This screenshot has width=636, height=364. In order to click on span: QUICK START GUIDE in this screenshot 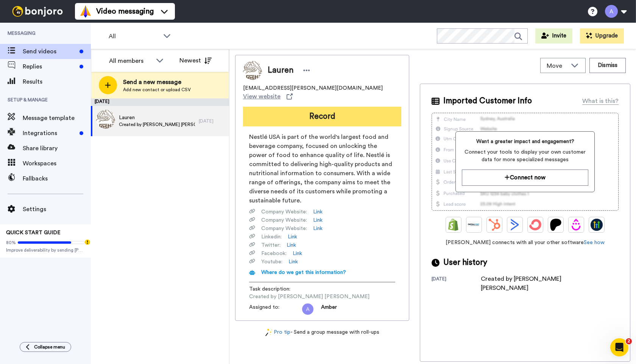, I will do `click(33, 233)`.